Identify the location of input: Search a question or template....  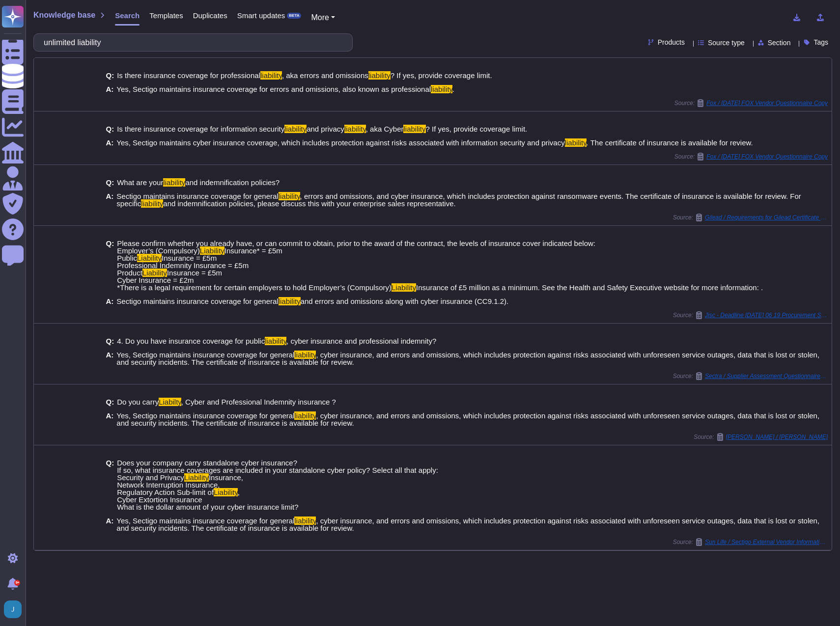
(191, 42).